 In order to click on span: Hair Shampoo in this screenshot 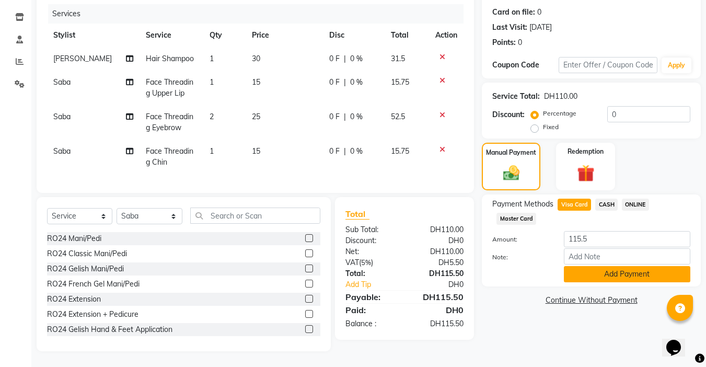, I will do `click(170, 59)`.